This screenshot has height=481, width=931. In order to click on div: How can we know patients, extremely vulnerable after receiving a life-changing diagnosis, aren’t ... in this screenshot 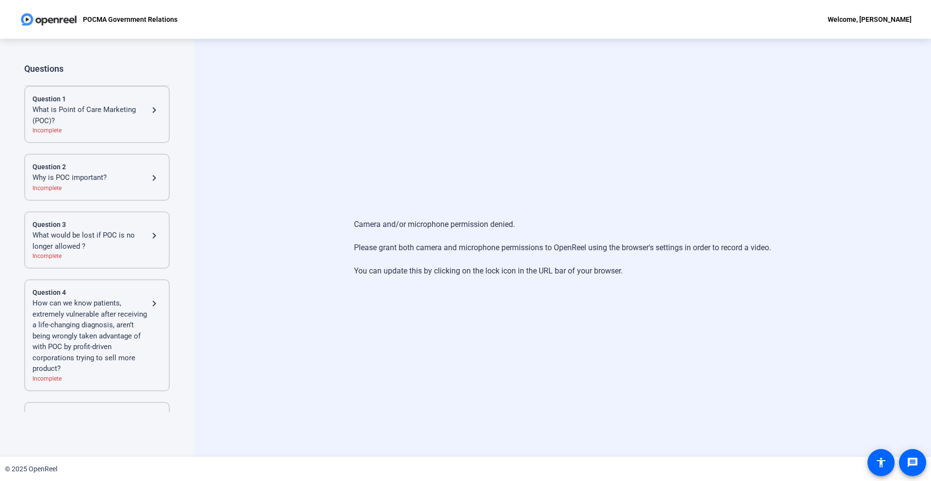, I will do `click(90, 336)`.